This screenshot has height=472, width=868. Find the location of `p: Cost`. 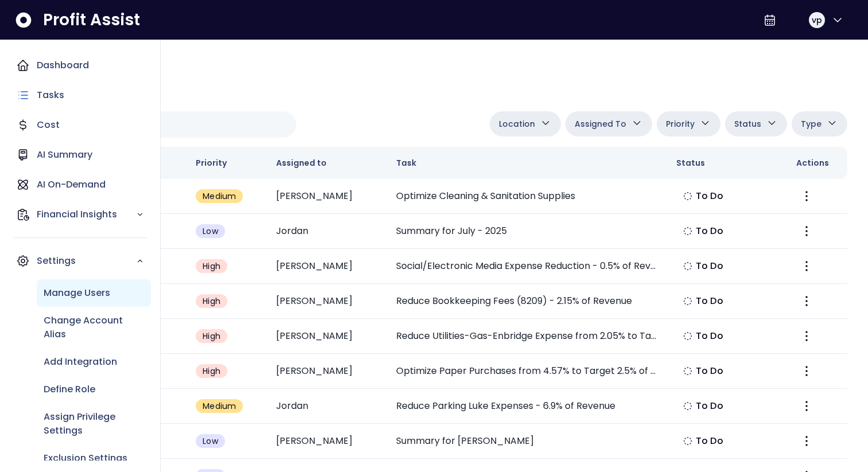

p: Cost is located at coordinates (48, 125).